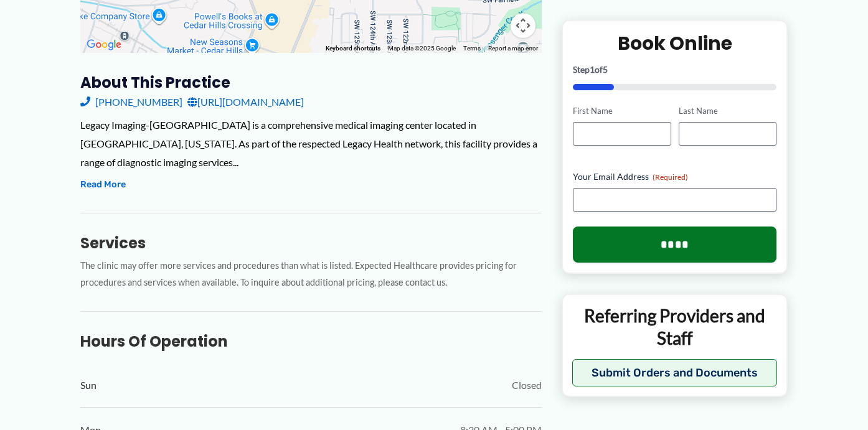  Describe the element at coordinates (104, 45) in the screenshot. I see `a: Open this area in Google Maps (opens a new window)` at that location.